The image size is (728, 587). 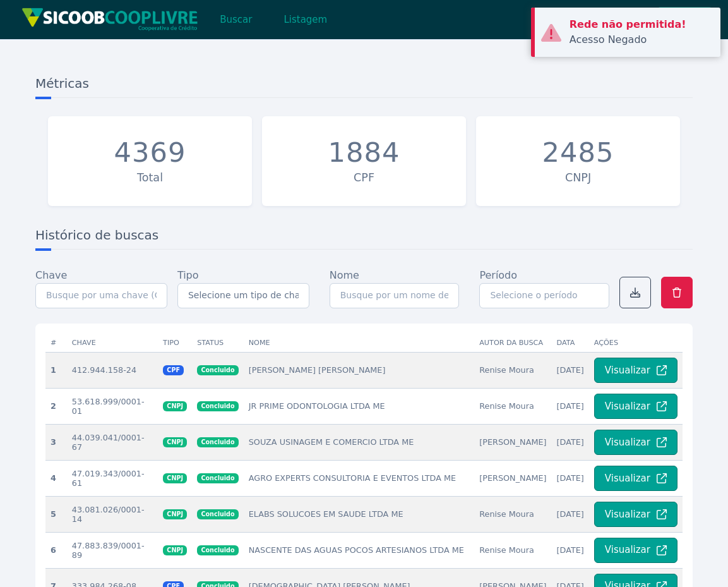 I want to click on th: 2, so click(x=56, y=406).